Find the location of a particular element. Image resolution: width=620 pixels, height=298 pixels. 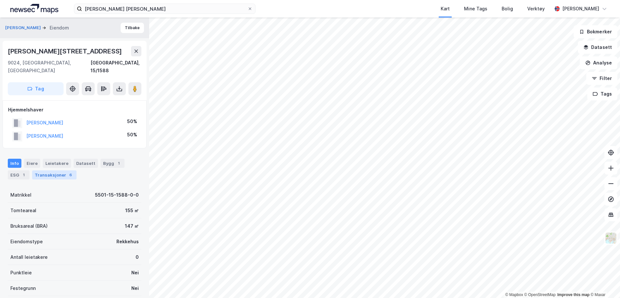

input: Søk på adresse, matrikkel, gårdeiere, leietakere eller personer is located at coordinates (165, 9).